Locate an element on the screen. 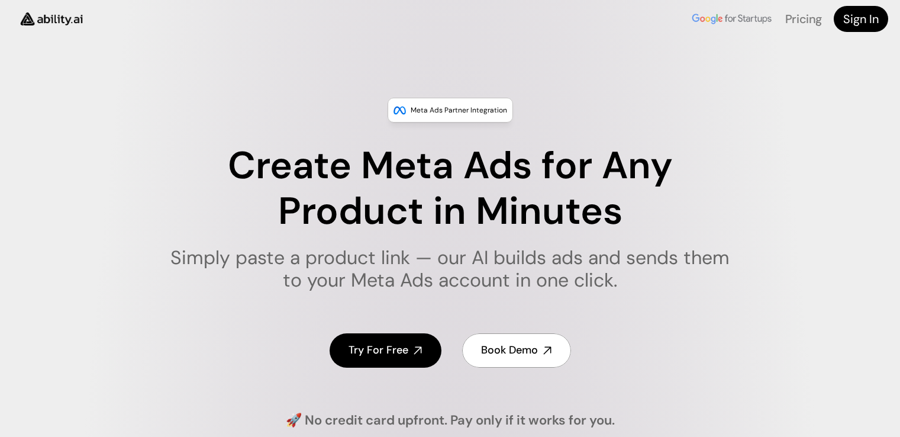 This screenshot has height=437, width=900. h4: Book Demo is located at coordinates (509, 350).